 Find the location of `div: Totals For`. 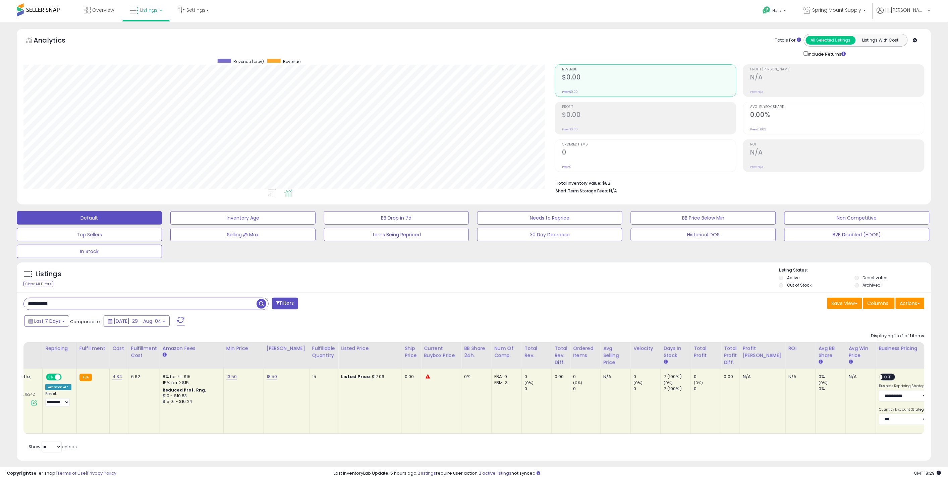

div: Totals For is located at coordinates (788, 40).